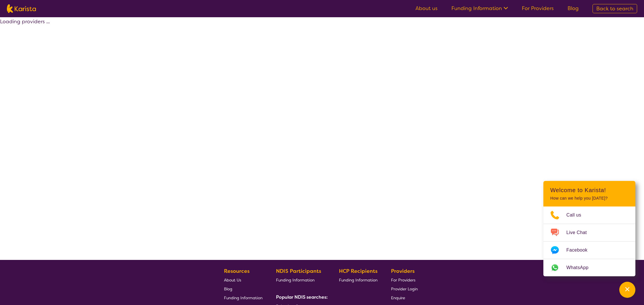 The image size is (644, 305). What do you see at coordinates (298, 271) in the screenshot?
I see `b: NDIS Participants` at bounding box center [298, 271].